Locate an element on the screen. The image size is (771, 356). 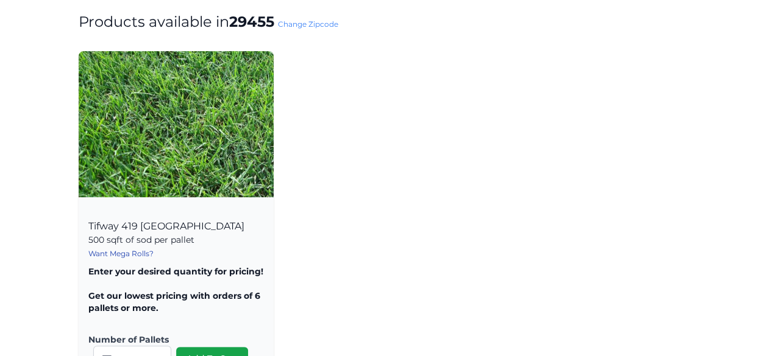
h1: Products available in is located at coordinates (386, 22).